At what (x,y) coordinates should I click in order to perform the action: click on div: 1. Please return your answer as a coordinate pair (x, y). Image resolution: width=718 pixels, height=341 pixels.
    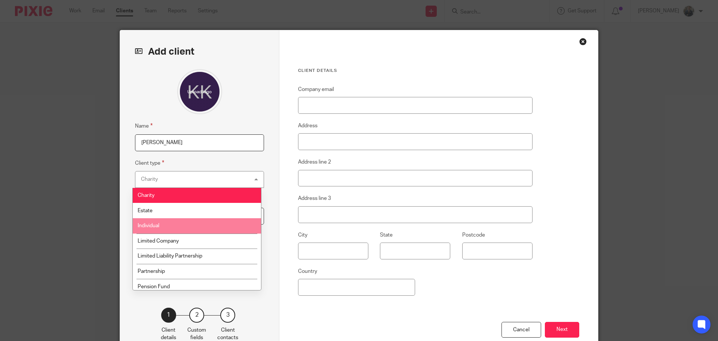
    Looking at the image, I should click on (169, 315).